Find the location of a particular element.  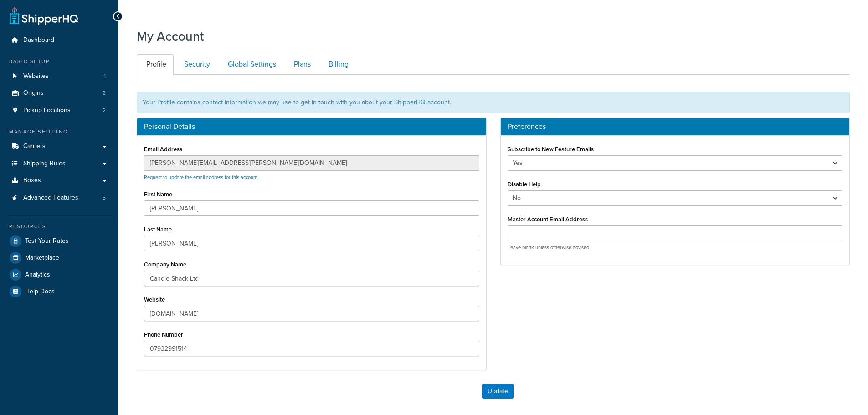

a: Global Settings is located at coordinates (250, 64).